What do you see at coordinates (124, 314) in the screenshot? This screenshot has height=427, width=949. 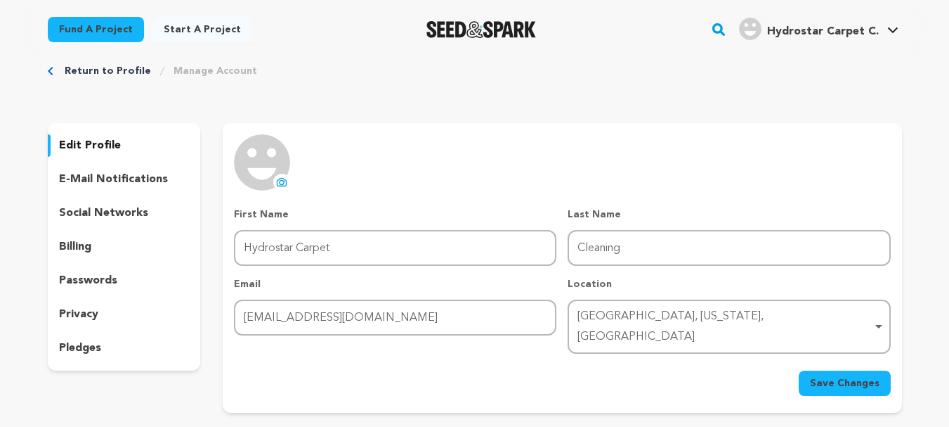 I see `button: privacy` at bounding box center [124, 314].